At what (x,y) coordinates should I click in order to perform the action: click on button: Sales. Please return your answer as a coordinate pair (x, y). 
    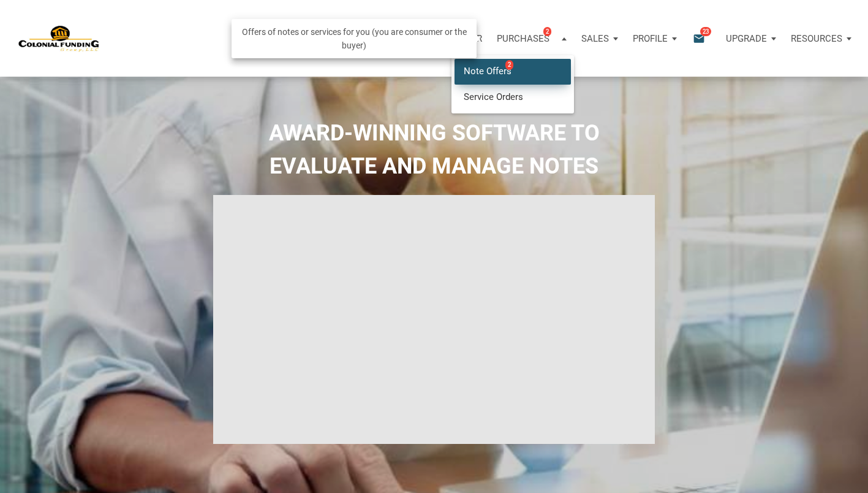
    Looking at the image, I should click on (600, 39).